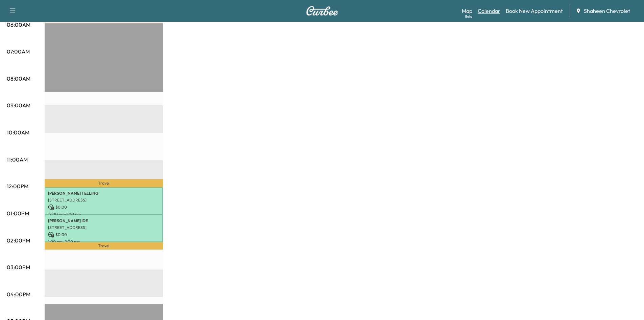 Image resolution: width=644 pixels, height=320 pixels. What do you see at coordinates (469, 16) in the screenshot?
I see `div: Beta` at bounding box center [469, 16].